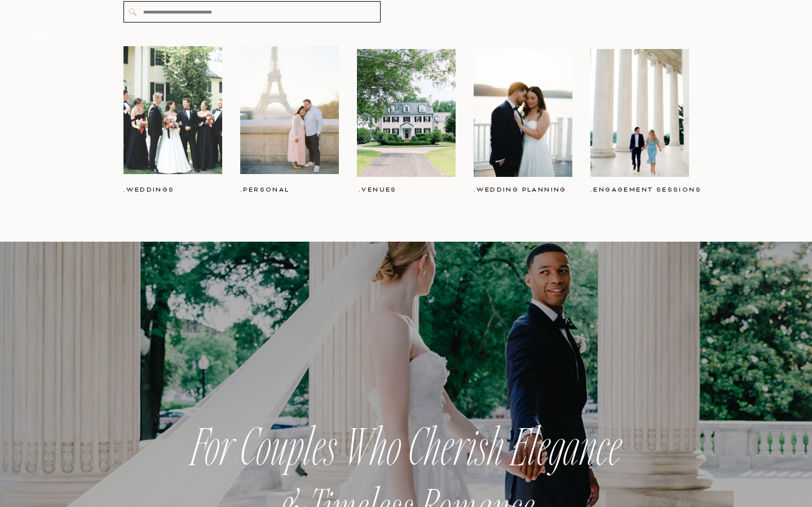 This screenshot has height=507, width=812. I want to click on a: .weddings, so click(150, 191).